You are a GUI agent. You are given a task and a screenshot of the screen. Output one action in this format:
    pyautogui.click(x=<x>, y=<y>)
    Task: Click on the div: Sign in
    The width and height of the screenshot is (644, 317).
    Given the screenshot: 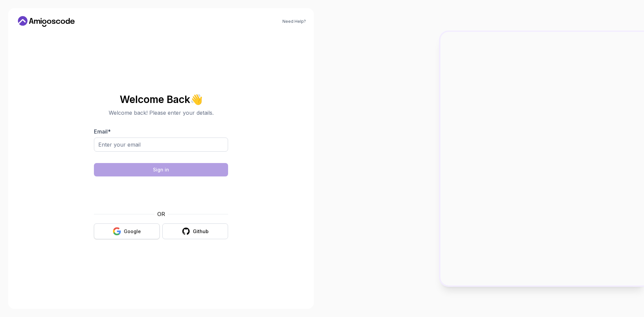 What is the action you would take?
    pyautogui.click(x=161, y=170)
    